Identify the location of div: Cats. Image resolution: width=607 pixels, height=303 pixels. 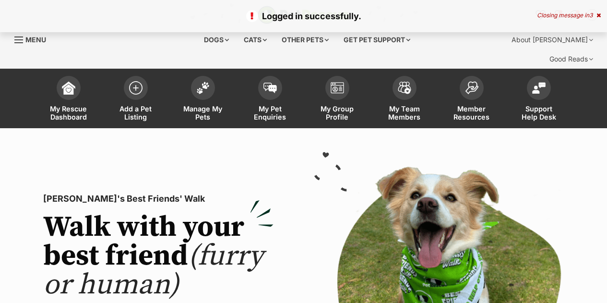
(255, 40).